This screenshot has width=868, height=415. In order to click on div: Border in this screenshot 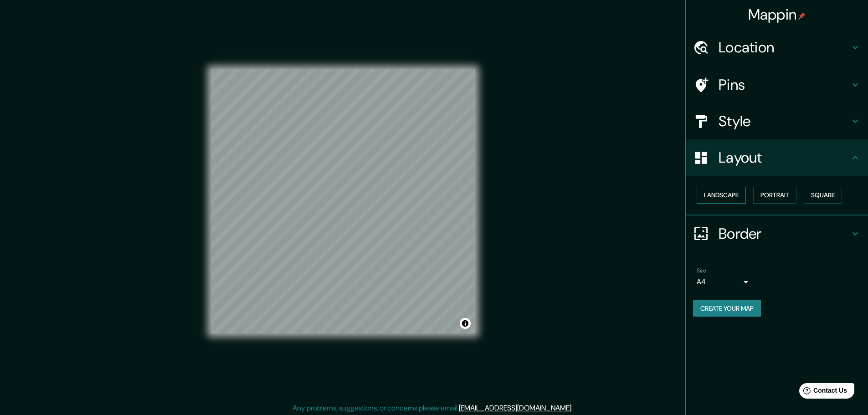, I will do `click(777, 233)`.